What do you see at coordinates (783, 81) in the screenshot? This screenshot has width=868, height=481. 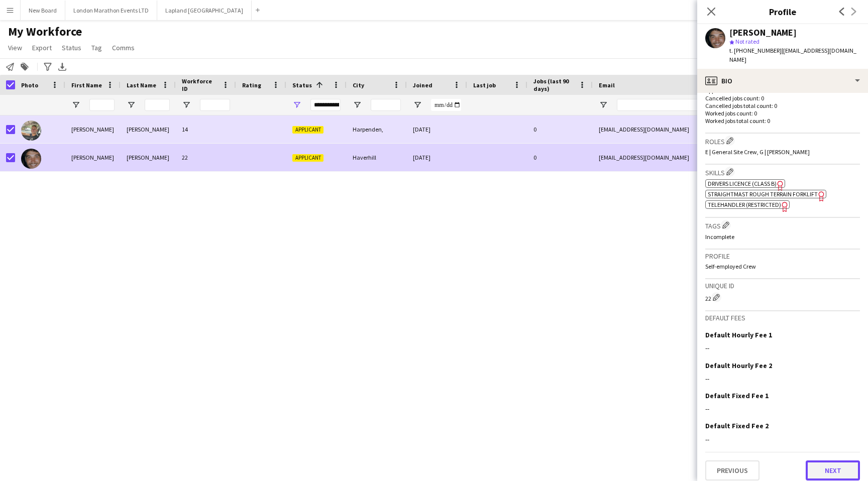 I see `div: Bio` at bounding box center [783, 81].